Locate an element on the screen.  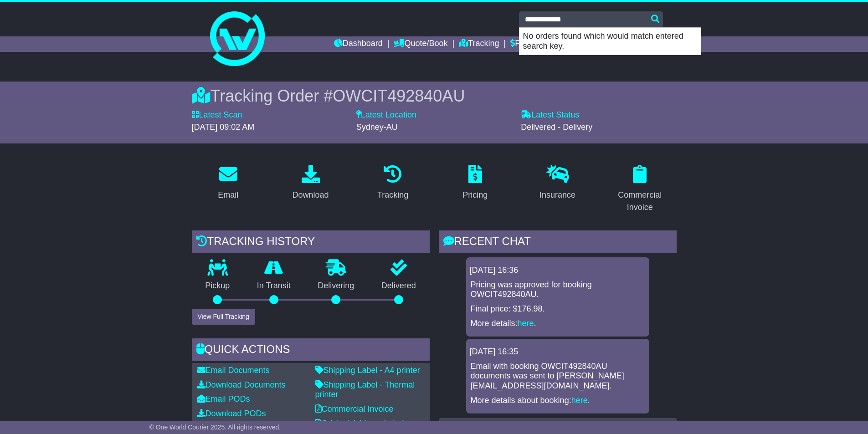
p: More details: . is located at coordinates (558, 324).